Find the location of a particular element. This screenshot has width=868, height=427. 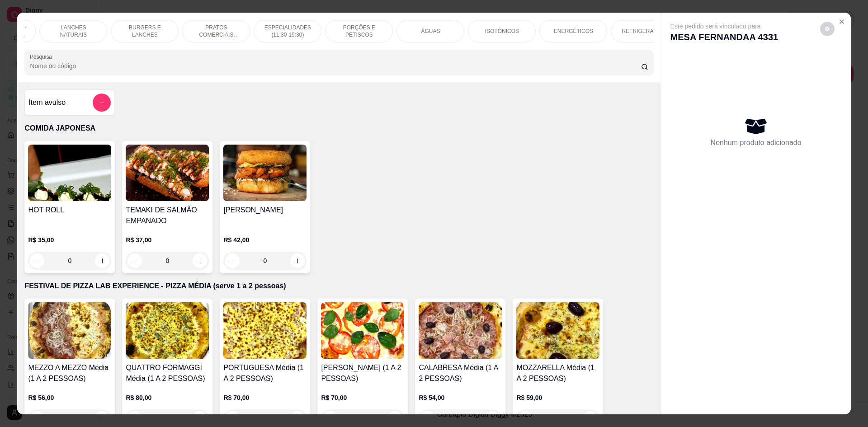

h4: CALABRESA Média (1 A 2 PESSOAS) is located at coordinates (460, 374).